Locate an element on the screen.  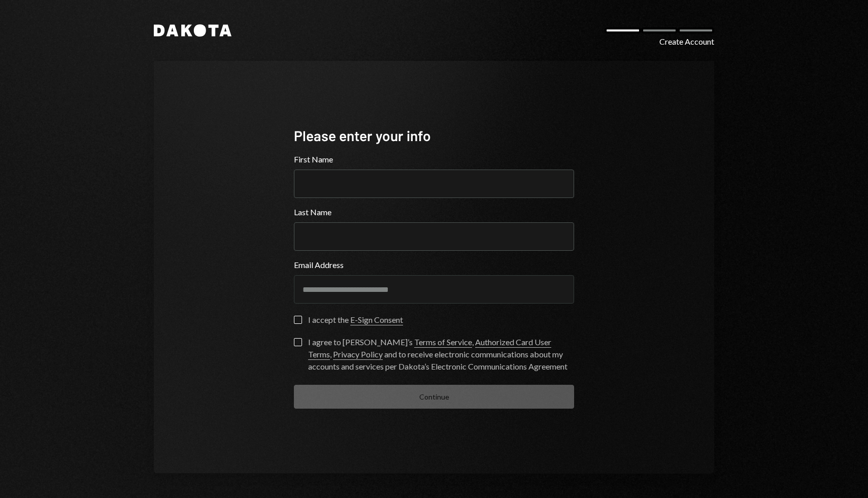
div: Please enter your info is located at coordinates (434, 136).